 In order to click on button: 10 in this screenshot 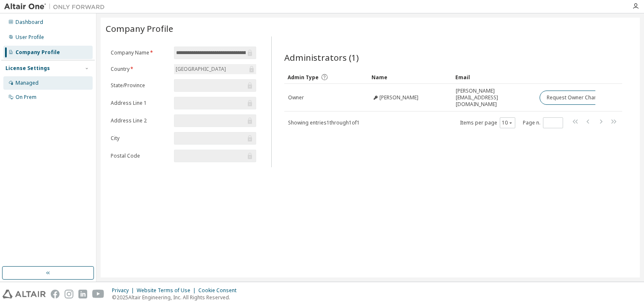, I will do `click(507, 123)`.